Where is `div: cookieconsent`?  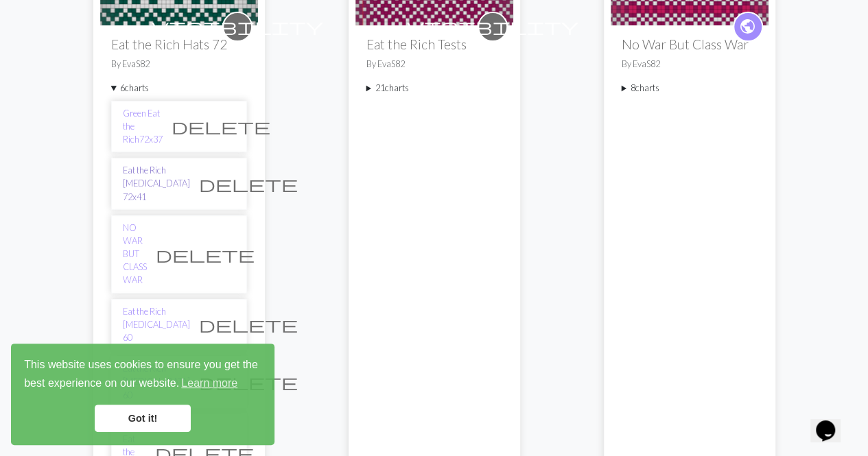 div: cookieconsent is located at coordinates (143, 394).